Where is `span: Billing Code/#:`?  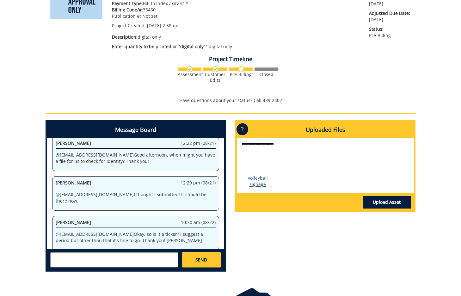
span: Billing Code/#: is located at coordinates (128, 9).